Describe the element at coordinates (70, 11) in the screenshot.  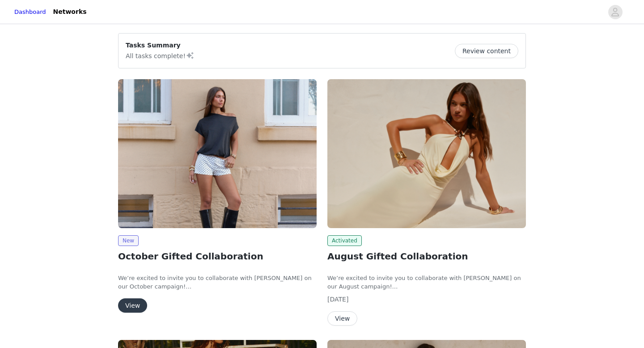
I see `a: Networks` at that location.